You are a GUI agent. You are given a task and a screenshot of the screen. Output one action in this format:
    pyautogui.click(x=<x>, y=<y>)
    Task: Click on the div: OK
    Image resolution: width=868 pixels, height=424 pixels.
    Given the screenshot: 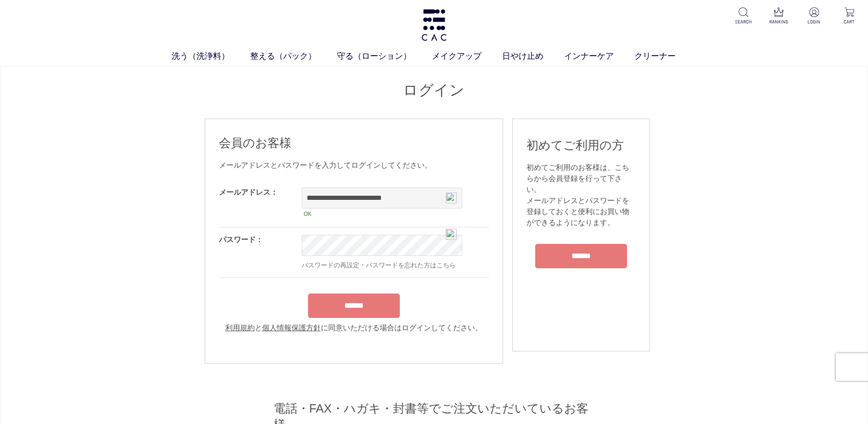 What is the action you would take?
    pyautogui.click(x=382, y=214)
    